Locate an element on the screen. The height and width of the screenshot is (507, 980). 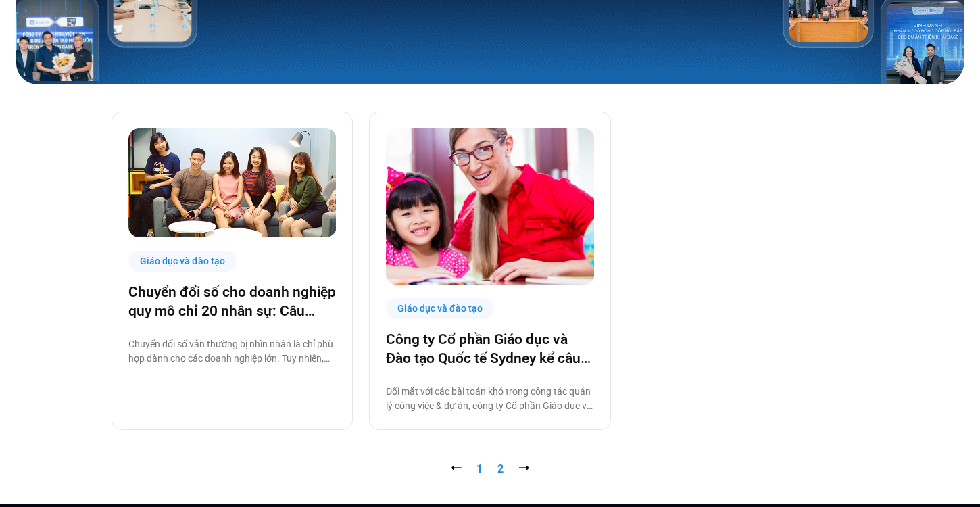
nav: Pagination is located at coordinates (490, 469).